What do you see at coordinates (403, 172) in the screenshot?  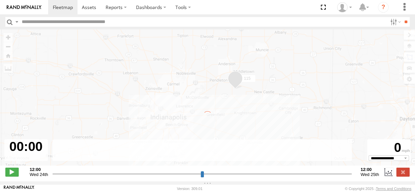 I see `label: Close` at bounding box center [403, 172].